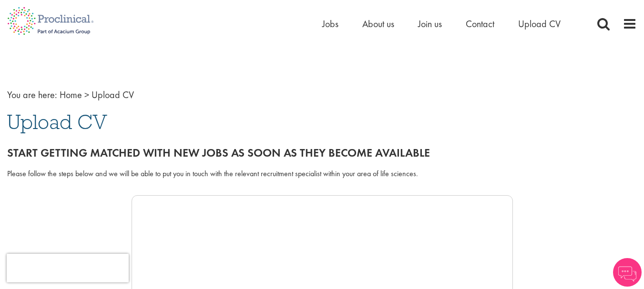 This screenshot has height=289, width=644. Describe the element at coordinates (430, 24) in the screenshot. I see `a: Join us` at that location.